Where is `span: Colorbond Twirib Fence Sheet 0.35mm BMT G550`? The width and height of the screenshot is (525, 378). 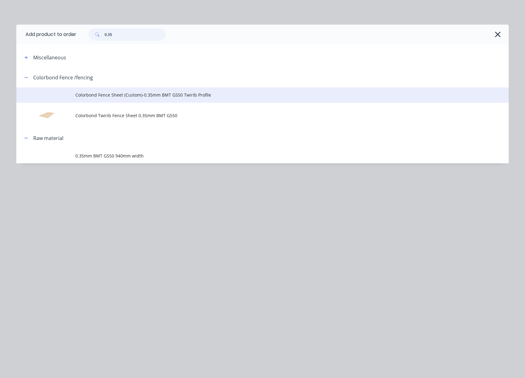 span: Colorbond Twirib Fence Sheet 0.35mm BMT G550 is located at coordinates (249, 115).